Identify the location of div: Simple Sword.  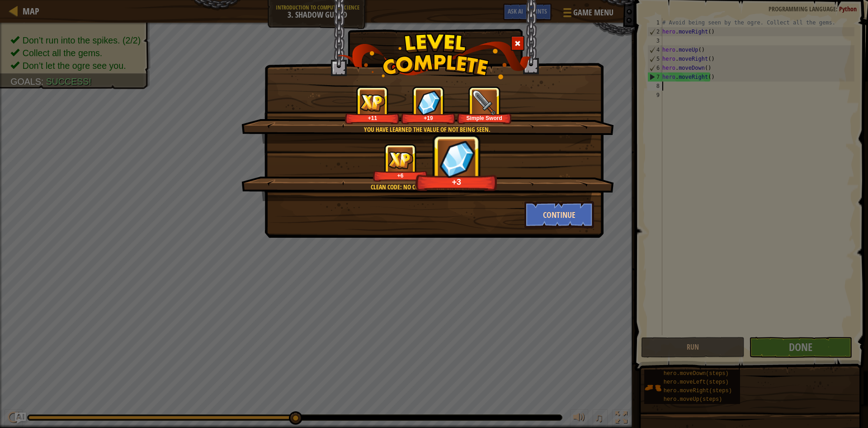
(484, 117).